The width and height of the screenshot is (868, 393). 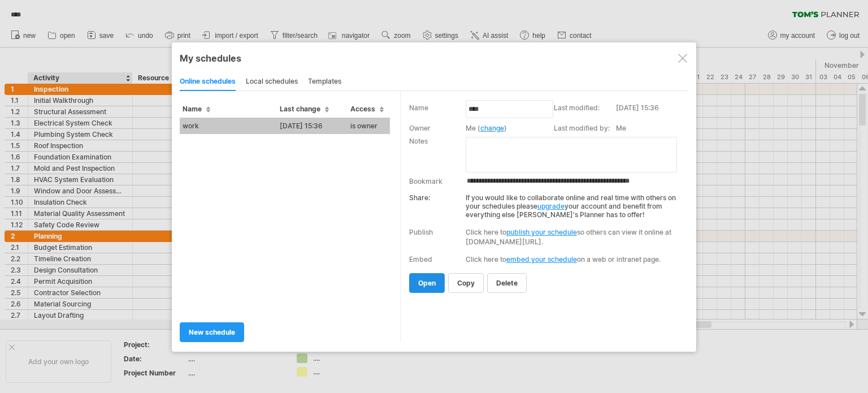 I want to click on a: open, so click(x=427, y=283).